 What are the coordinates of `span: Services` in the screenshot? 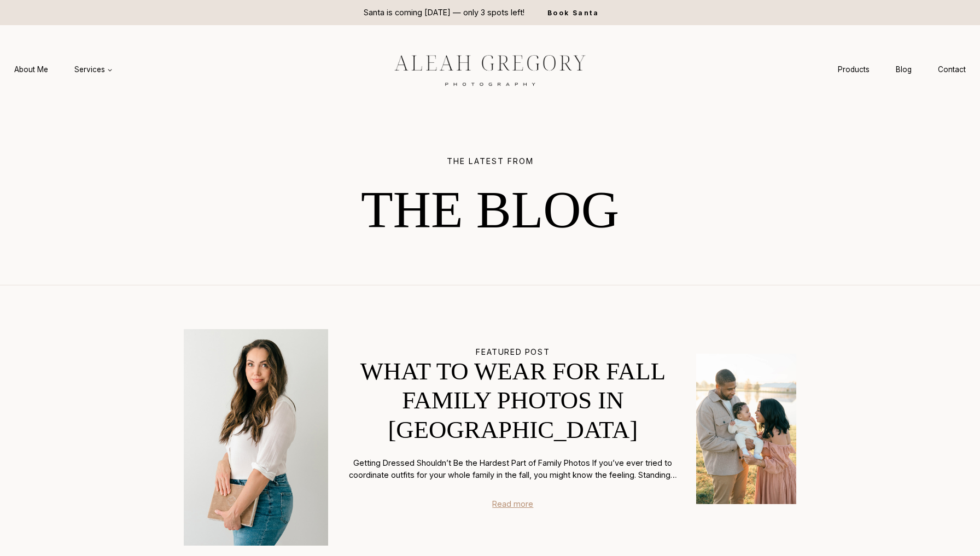 It's located at (94, 69).